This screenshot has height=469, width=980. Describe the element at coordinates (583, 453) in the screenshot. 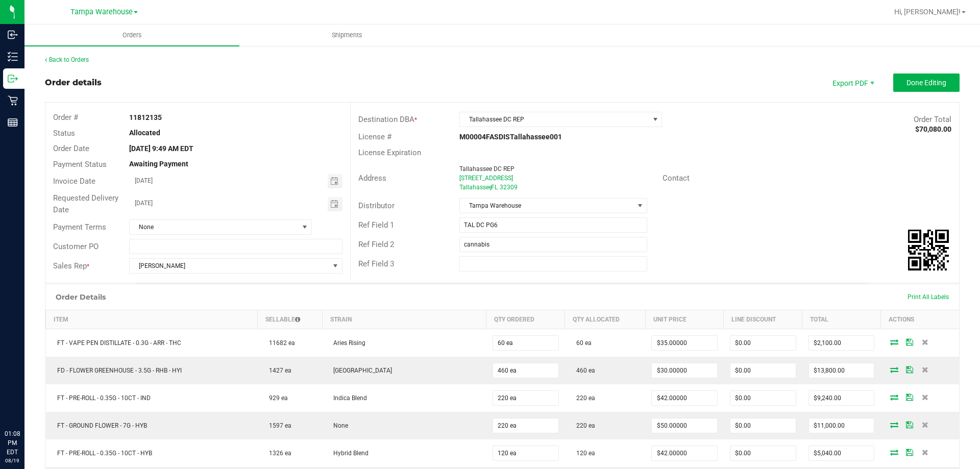

I see `span: 120 ea` at that location.